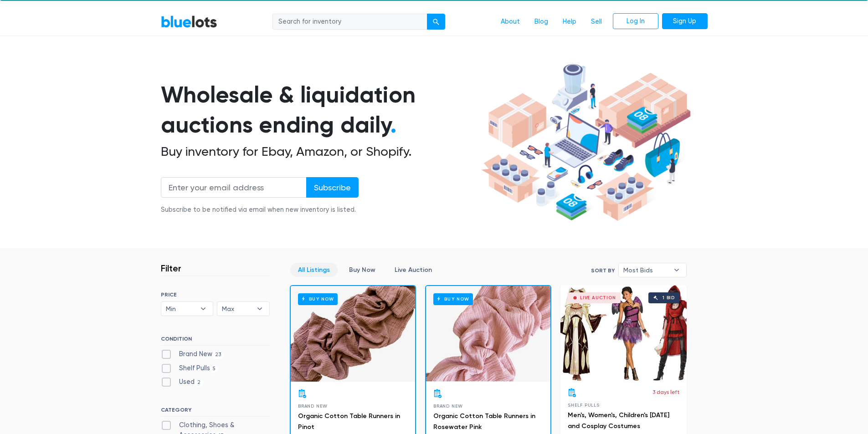 The width and height of the screenshot is (868, 434). I want to click on h6: PRICE, so click(215, 295).